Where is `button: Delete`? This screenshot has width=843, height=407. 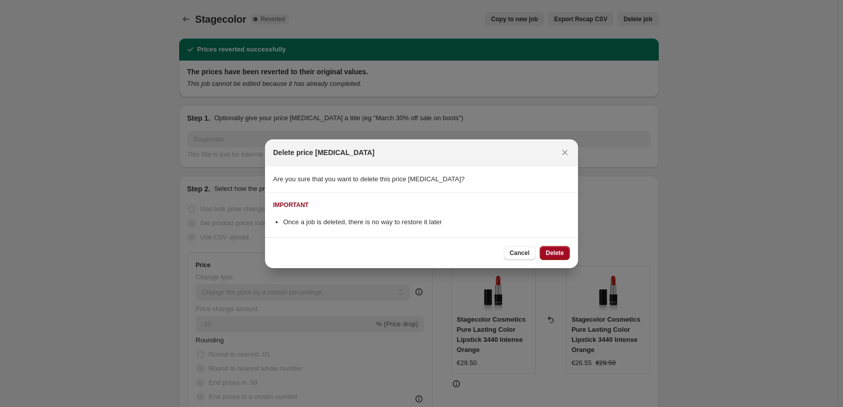 button: Delete is located at coordinates (555, 253).